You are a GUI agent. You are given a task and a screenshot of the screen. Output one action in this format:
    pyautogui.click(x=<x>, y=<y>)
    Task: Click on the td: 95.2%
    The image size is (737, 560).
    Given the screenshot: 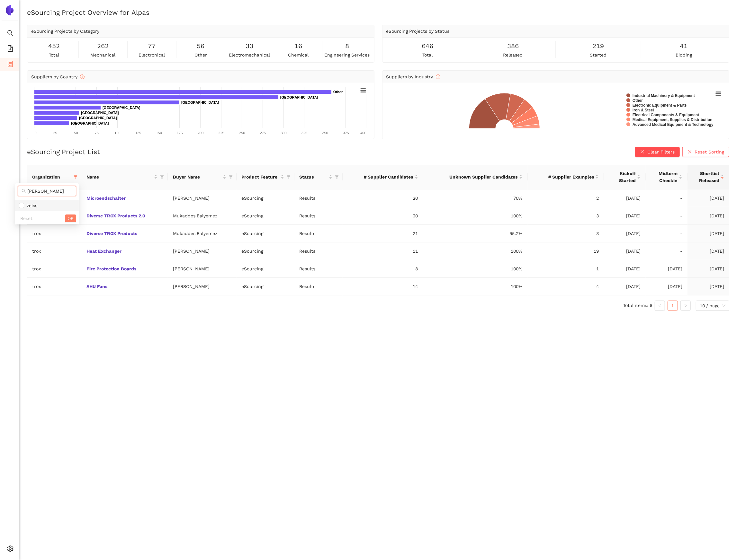 What is the action you would take?
    pyautogui.click(x=476, y=234)
    